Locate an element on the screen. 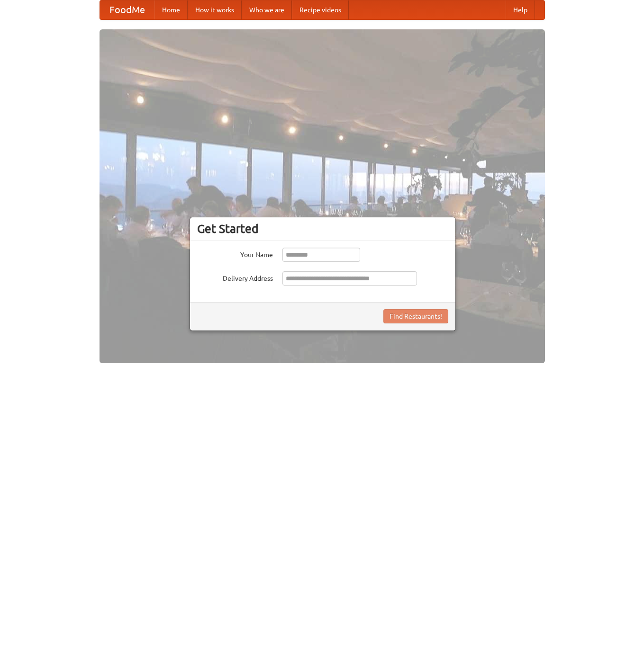  a: Who we are is located at coordinates (266, 10).